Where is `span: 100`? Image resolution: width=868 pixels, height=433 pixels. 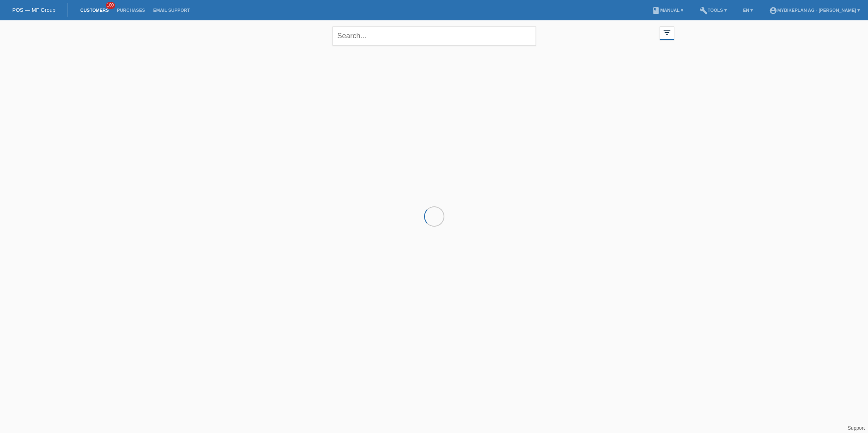 span: 100 is located at coordinates (111, 6).